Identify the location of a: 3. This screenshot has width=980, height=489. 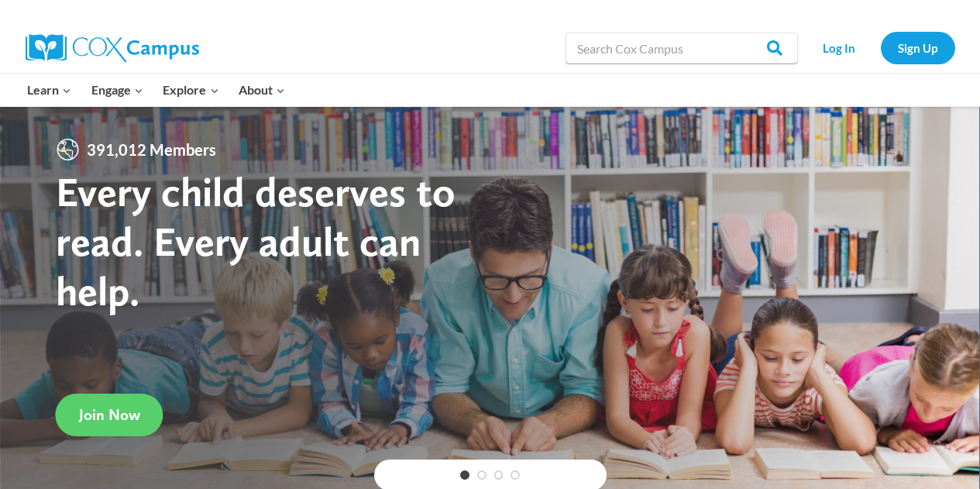
(499, 476).